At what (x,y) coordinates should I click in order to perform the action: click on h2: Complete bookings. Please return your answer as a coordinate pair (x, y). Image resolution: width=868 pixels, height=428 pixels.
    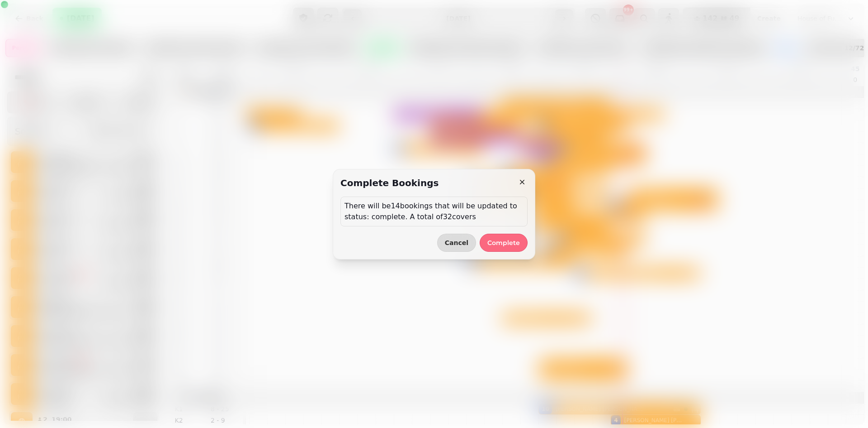
    Looking at the image, I should click on (389, 183).